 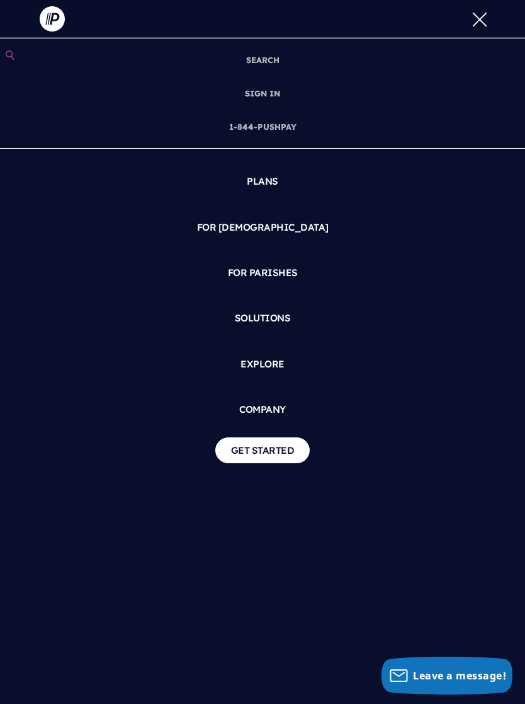 I want to click on a: COMPANY, so click(x=263, y=409).